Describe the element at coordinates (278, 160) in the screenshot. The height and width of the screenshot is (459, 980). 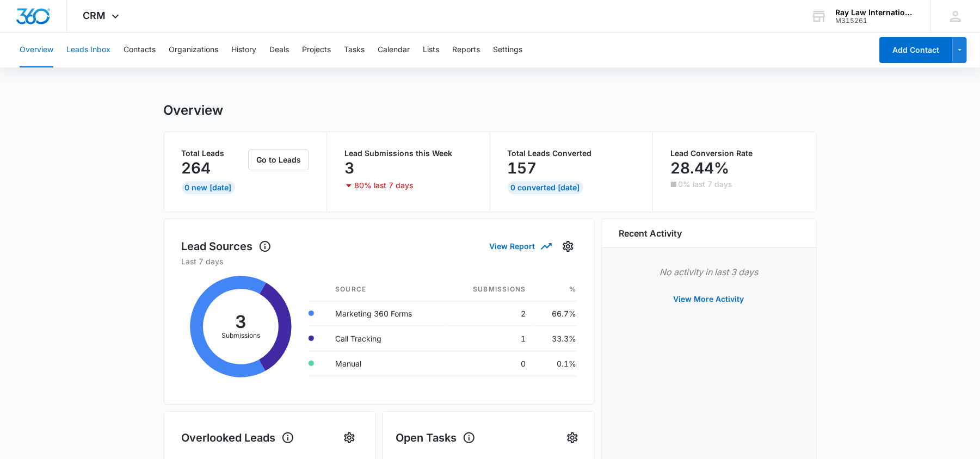
I see `button: Go to Leads` at that location.